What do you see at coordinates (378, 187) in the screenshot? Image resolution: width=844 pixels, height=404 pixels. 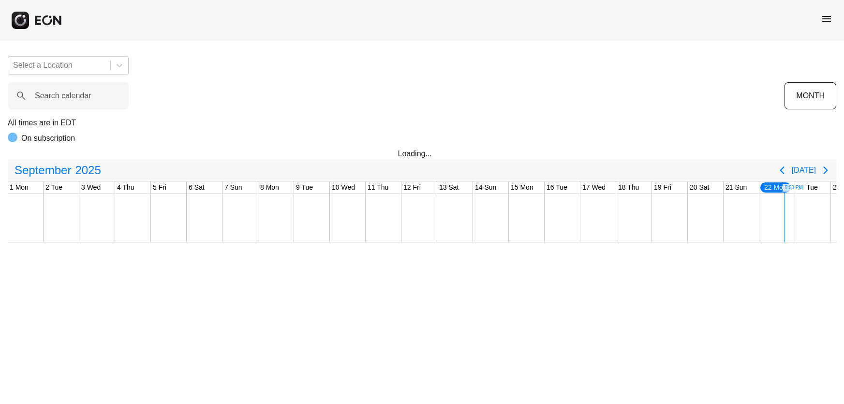 I see `div: 11 Thu` at bounding box center [378, 187].